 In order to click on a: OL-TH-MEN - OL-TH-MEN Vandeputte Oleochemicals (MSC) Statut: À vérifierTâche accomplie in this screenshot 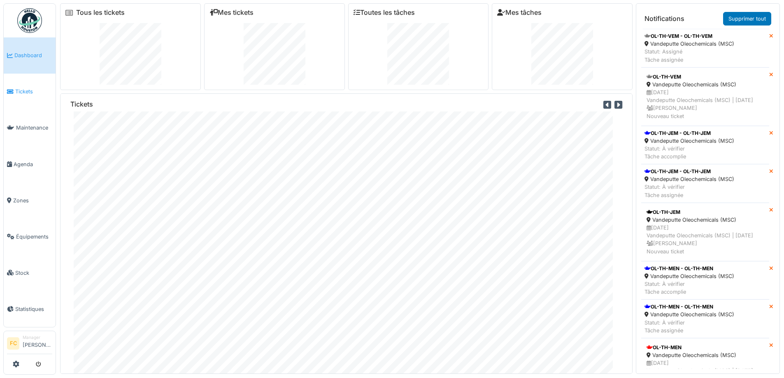, I will do `click(705, 281)`.